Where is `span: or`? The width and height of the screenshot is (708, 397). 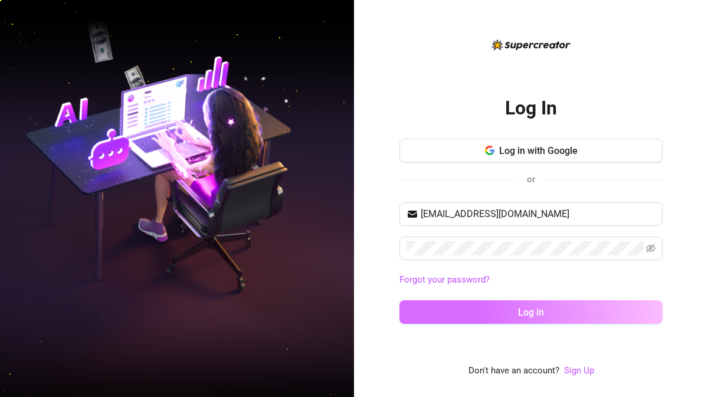
span: or is located at coordinates (531, 179).